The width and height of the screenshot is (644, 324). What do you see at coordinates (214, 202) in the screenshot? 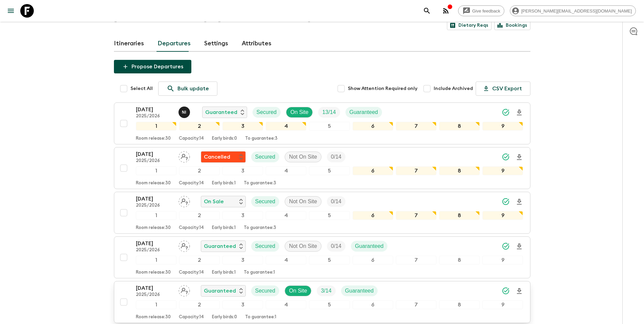
I see `p: On Sale` at bounding box center [214, 202].